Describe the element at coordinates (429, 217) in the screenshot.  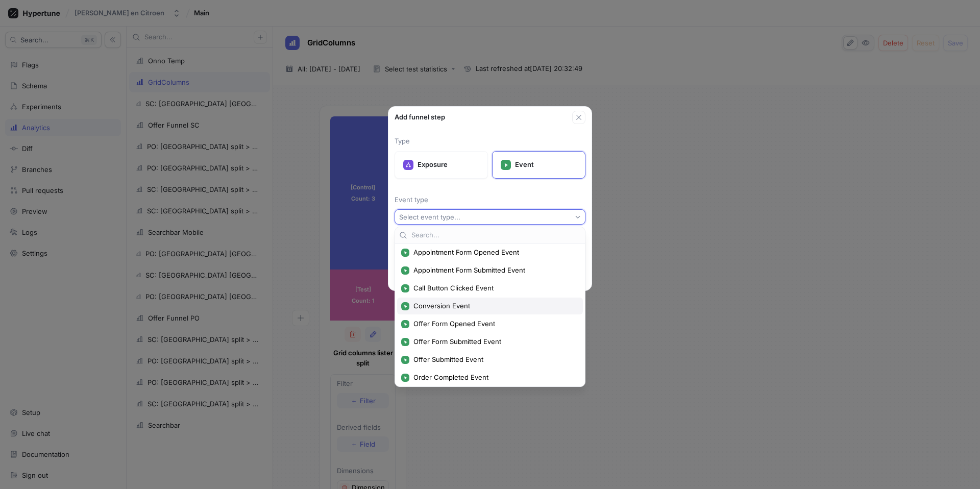
I see `div: Select event type...` at that location.